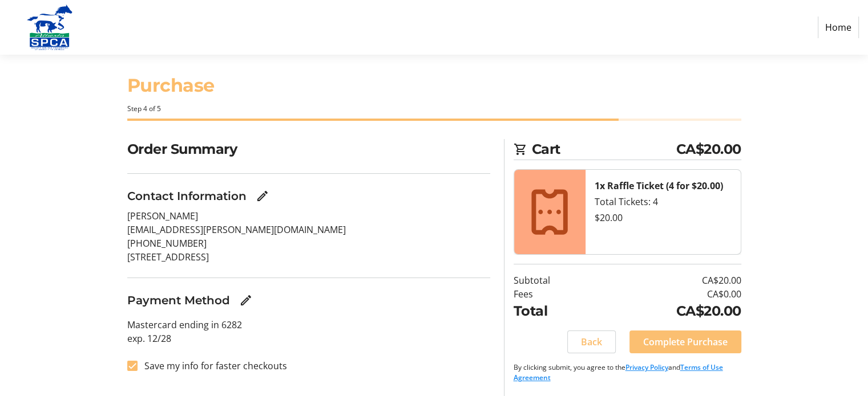  I want to click on img: Alberta SPCA's Logo, so click(50, 27).